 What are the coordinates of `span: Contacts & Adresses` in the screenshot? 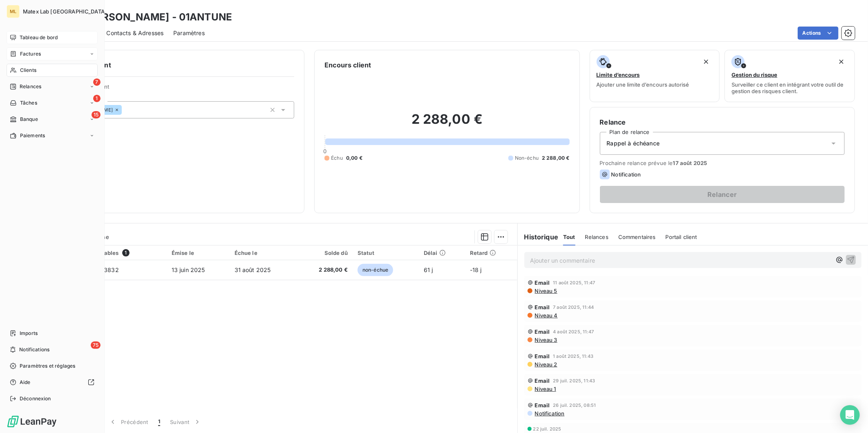 It's located at (135, 33).